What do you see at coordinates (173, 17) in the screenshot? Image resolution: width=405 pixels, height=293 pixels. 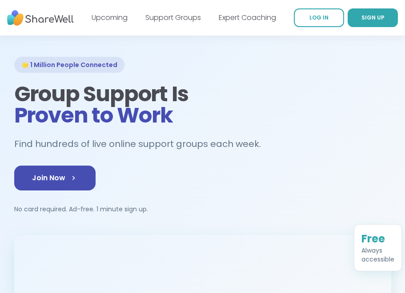 I see `a: Support Groups` at bounding box center [173, 17].